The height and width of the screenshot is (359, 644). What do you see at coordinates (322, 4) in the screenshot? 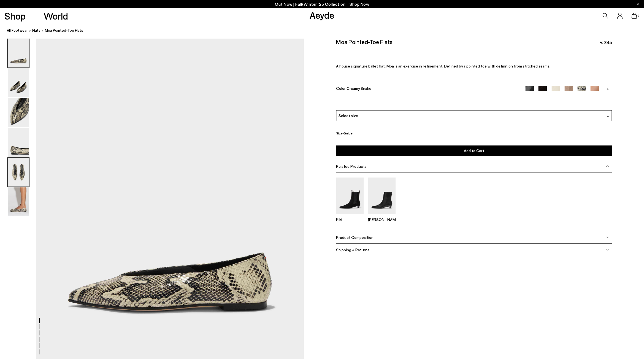
I see `p: Out Now | Fall/Winter ‘25 Collection` at bounding box center [322, 4].